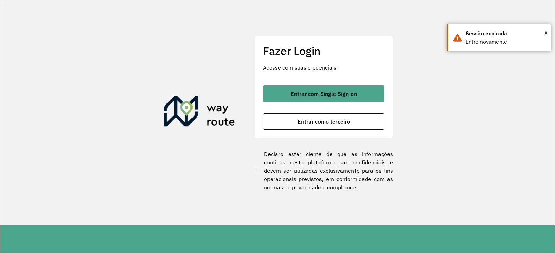 This screenshot has height=253, width=555. What do you see at coordinates (505, 34) in the screenshot?
I see `div: Sessão expirada` at bounding box center [505, 34].